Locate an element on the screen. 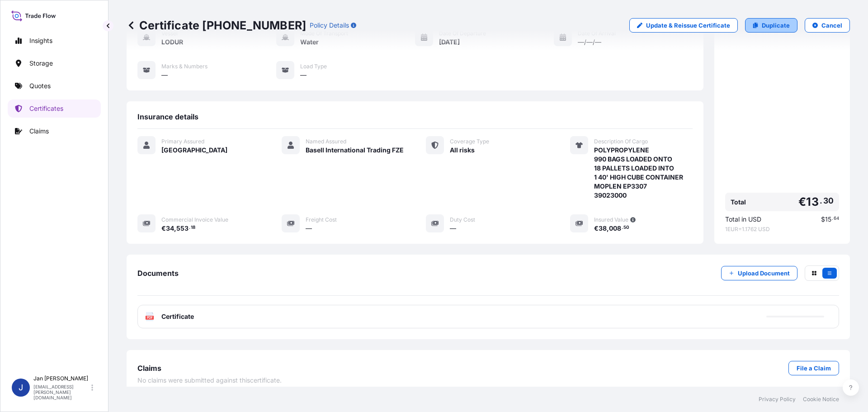 The image size is (868, 412). span: Load Type is located at coordinates (313, 66).